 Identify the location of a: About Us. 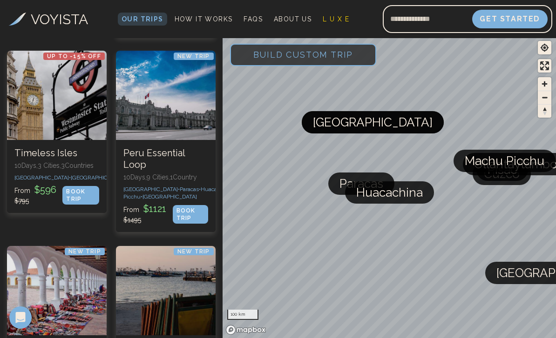
(292, 19).